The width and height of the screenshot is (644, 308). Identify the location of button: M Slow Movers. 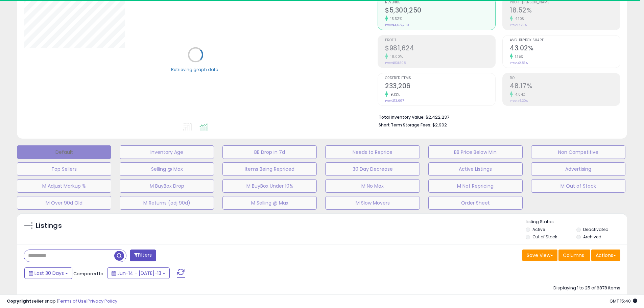
(372, 203).